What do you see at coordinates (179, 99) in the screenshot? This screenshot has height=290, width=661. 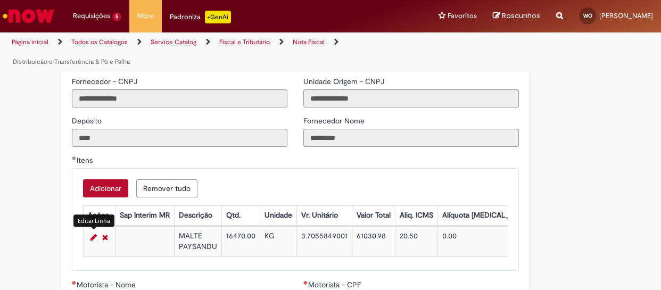 I see `input: Fornecedor - CNPJ` at bounding box center [179, 99].